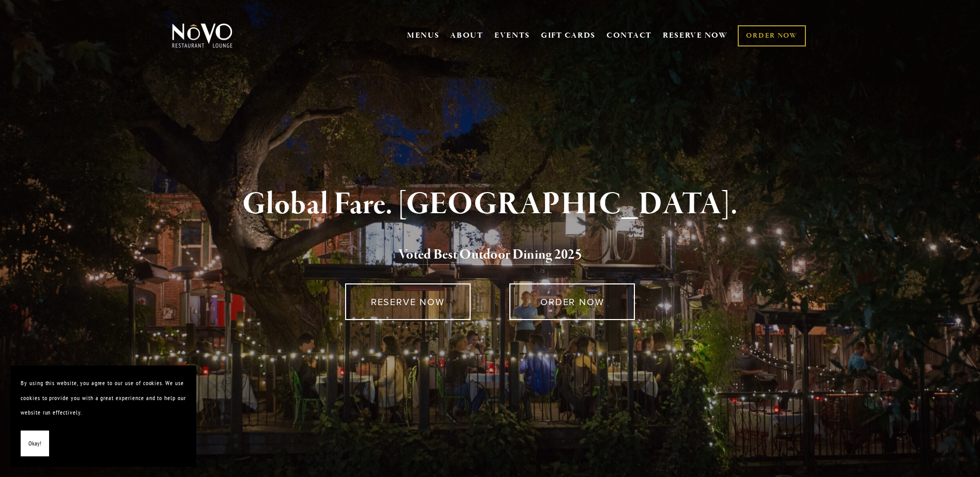 Image resolution: width=980 pixels, height=477 pixels. I want to click on h2: 5, so click(490, 255).